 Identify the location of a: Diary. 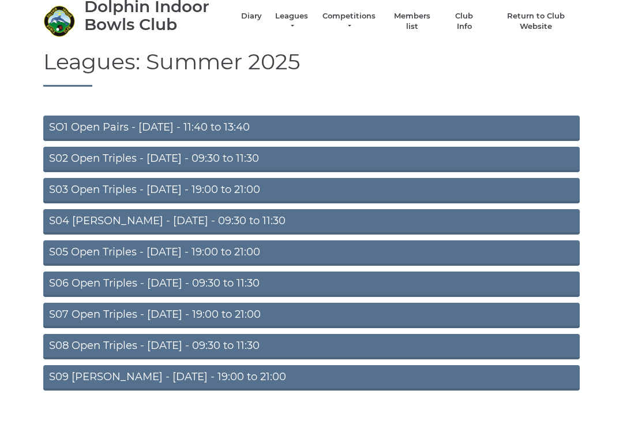
(252, 16).